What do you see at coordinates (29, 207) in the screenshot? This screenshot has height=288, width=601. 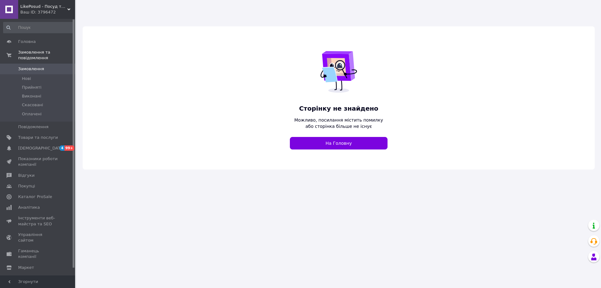 I see `span: Аналітика` at bounding box center [29, 207].